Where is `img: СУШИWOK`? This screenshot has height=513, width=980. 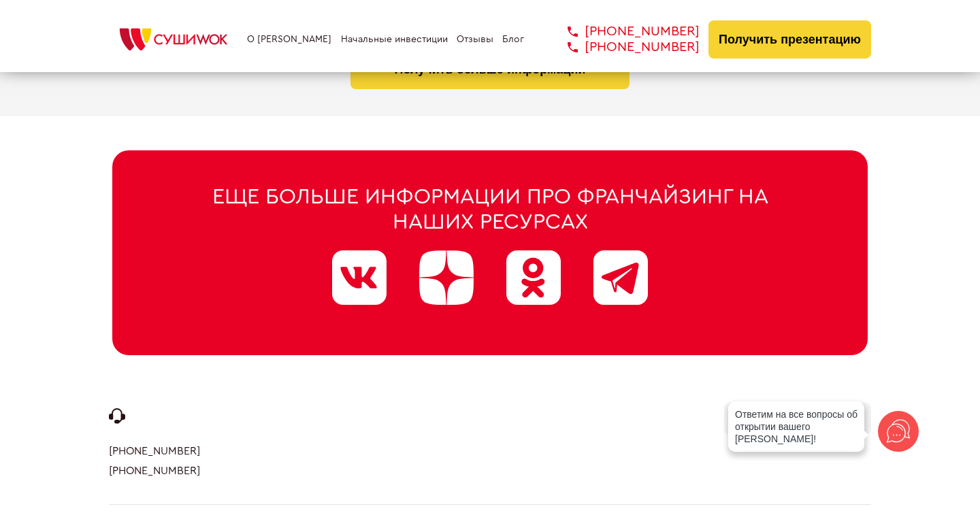 img: СУШИWOK is located at coordinates (173, 39).